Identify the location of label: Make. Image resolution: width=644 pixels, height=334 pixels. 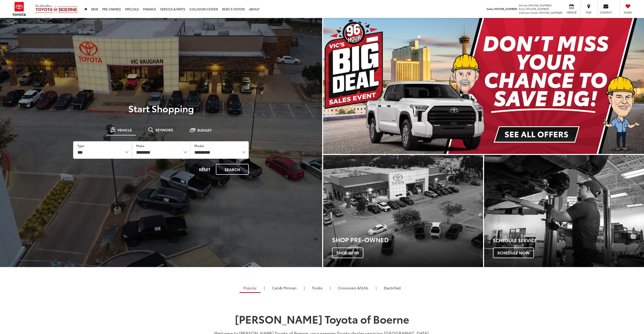
(140, 145).